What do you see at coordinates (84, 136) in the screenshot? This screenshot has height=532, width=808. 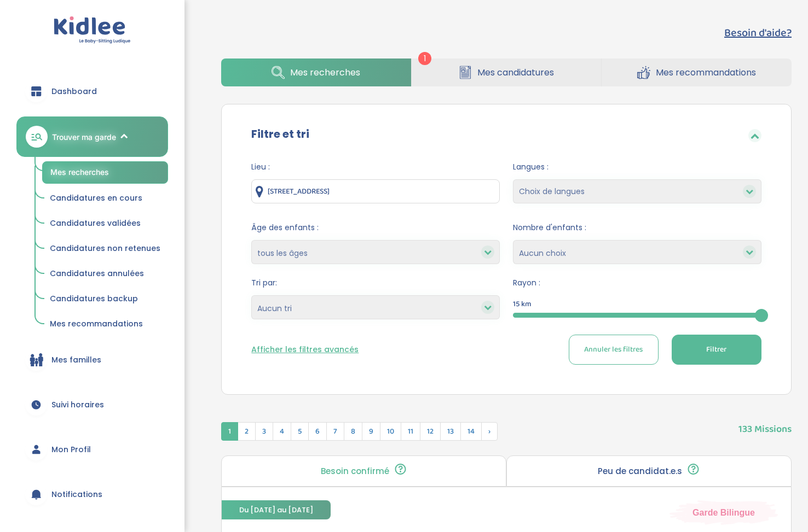 I see `span: Trouver ma garde` at bounding box center [84, 136].